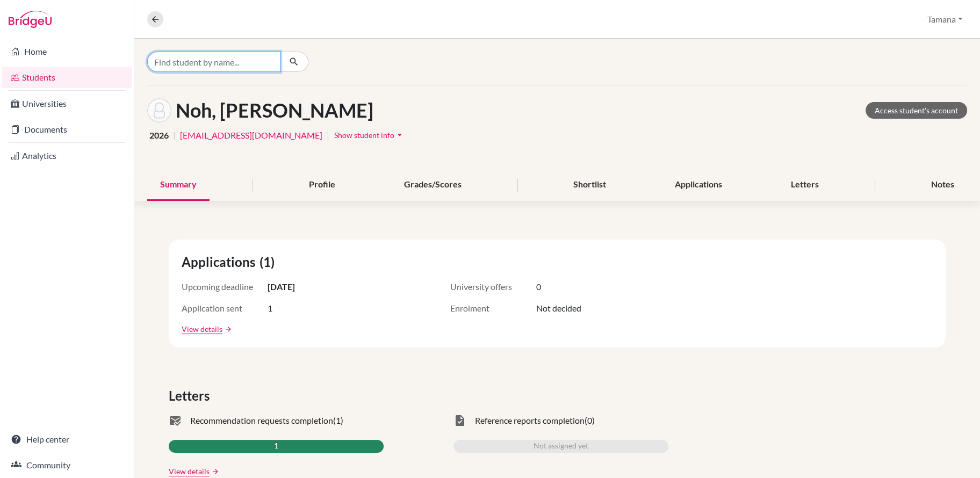  Describe the element at coordinates (30, 19) in the screenshot. I see `img: Bridge-U` at that location.